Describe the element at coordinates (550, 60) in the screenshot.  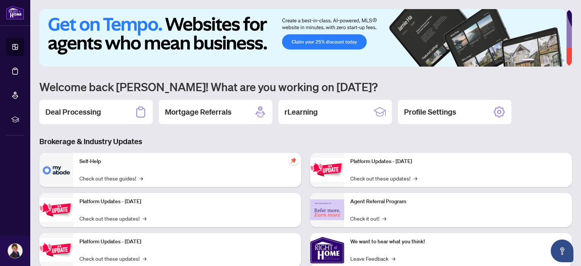
I see `button: 4` at that location.